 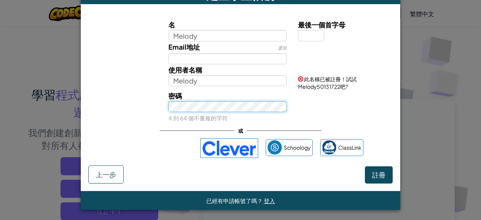 What do you see at coordinates (329, 147) in the screenshot?
I see `img: classlink-logo-small.png` at bounding box center [329, 147].